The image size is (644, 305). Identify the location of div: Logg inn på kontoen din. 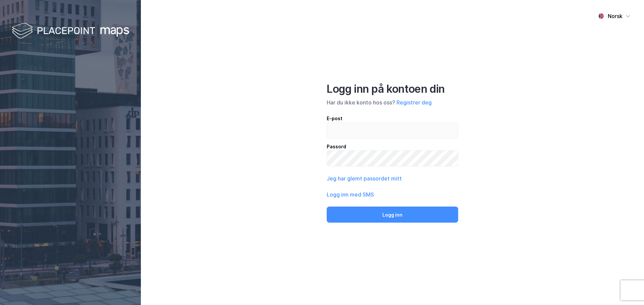
(392, 89).